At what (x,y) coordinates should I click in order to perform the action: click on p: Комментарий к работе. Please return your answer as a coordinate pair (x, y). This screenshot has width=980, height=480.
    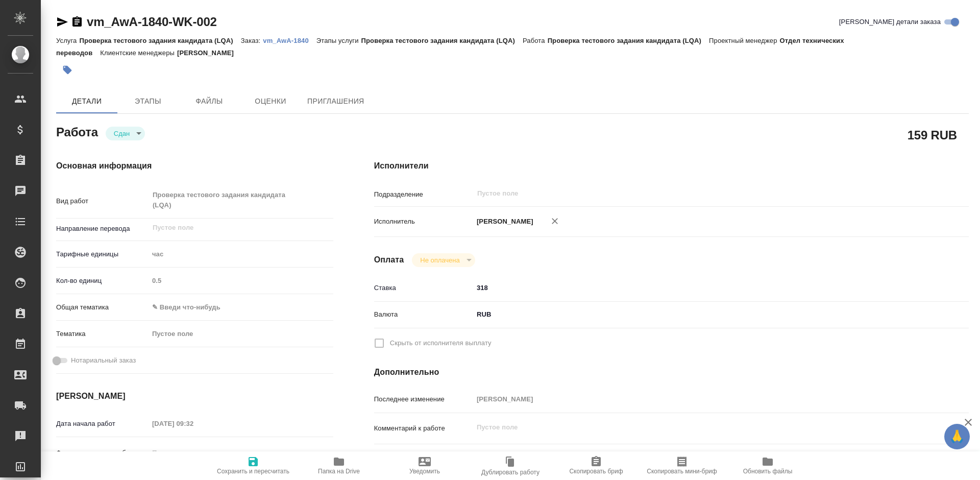
    Looking at the image, I should click on (424, 429).